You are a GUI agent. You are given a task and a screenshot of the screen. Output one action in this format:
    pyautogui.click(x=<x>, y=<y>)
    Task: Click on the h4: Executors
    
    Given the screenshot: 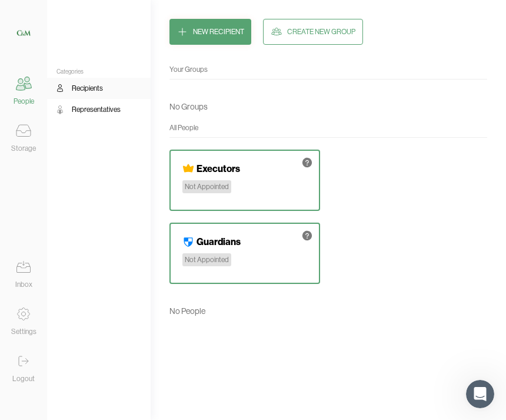 What is the action you would take?
    pyautogui.click(x=218, y=168)
    